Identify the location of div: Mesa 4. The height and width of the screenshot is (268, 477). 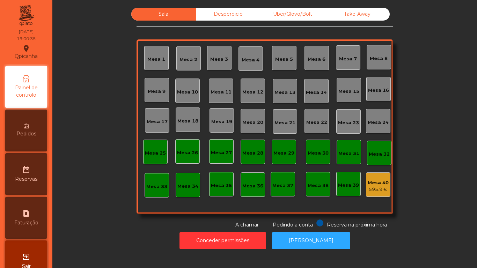
(250, 60).